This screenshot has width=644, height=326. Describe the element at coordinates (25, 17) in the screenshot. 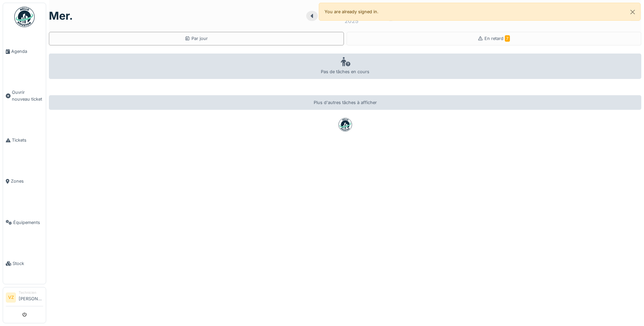

I see `img: Badge_color-CXgf-gQk.svg` at that location.